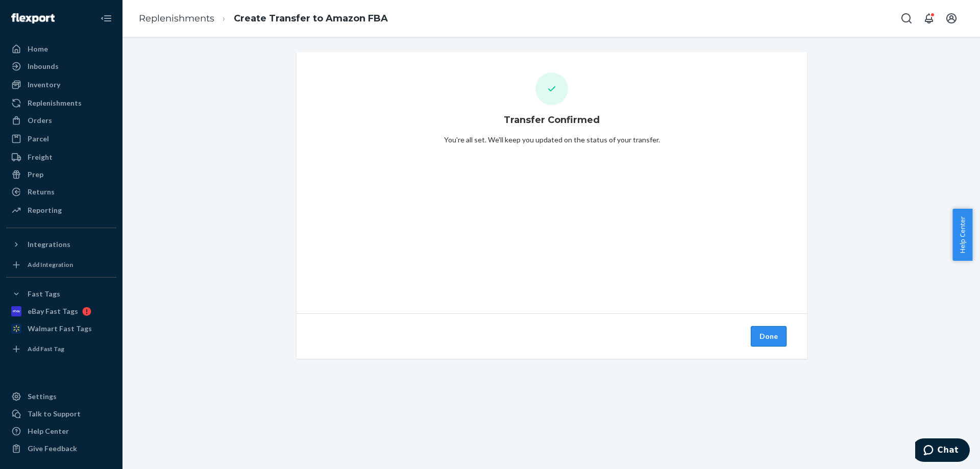 Image resolution: width=980 pixels, height=469 pixels. What do you see at coordinates (44, 294) in the screenshot?
I see `div: Fast Tags` at bounding box center [44, 294].